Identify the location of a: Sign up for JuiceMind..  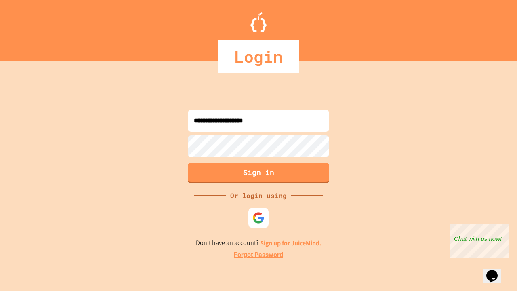
(291, 243).